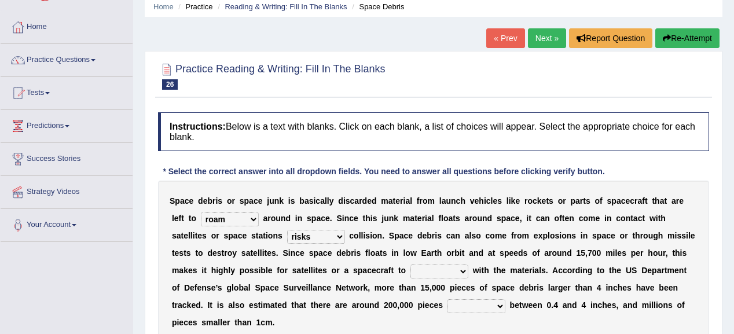 This screenshot has width=734, height=334. Describe the element at coordinates (197, 126) in the screenshot. I see `b: Instructions:` at that location.